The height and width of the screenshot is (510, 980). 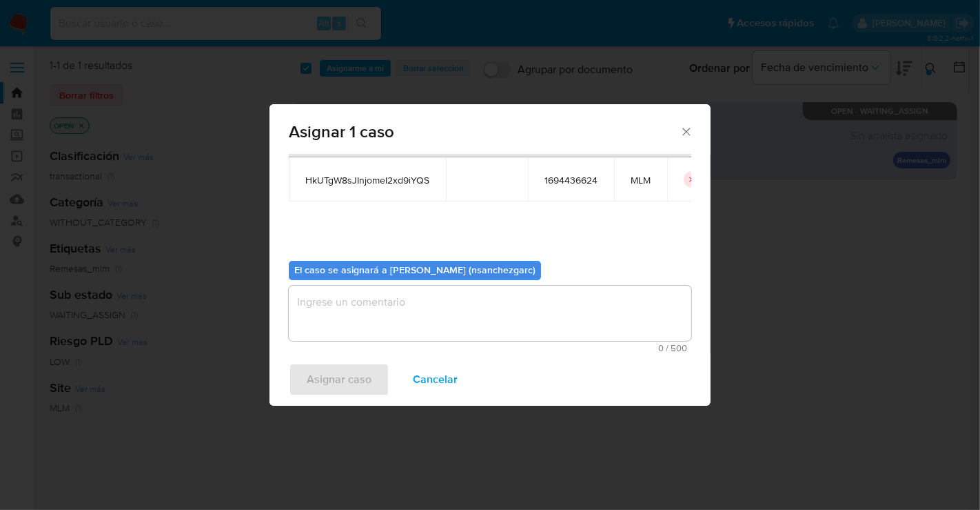 I want to click on button: icon-button, so click(x=692, y=179).